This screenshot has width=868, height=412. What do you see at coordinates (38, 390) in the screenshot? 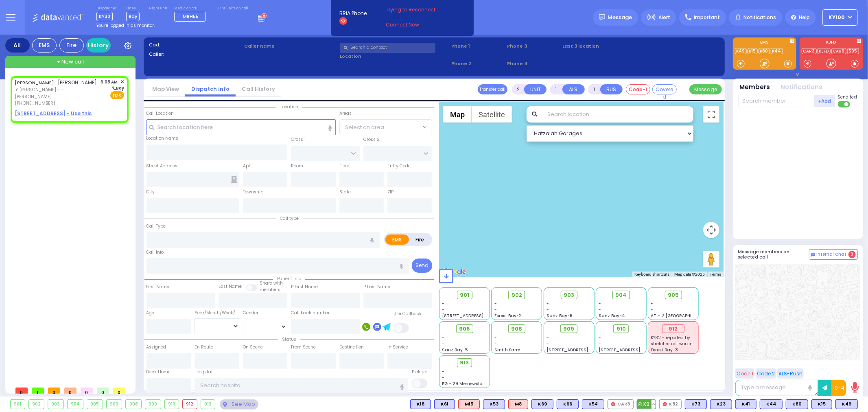
I see `span: 1` at bounding box center [38, 390].